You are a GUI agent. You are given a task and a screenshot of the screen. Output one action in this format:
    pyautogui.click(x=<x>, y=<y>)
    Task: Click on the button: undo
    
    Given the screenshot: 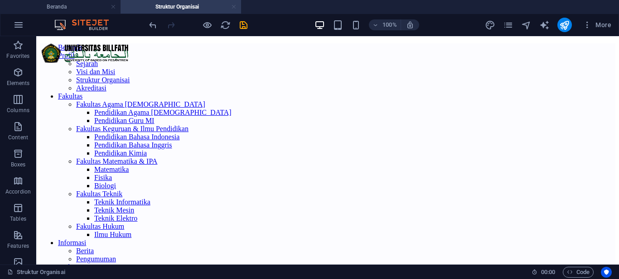 What is the action you would take?
    pyautogui.click(x=153, y=25)
    